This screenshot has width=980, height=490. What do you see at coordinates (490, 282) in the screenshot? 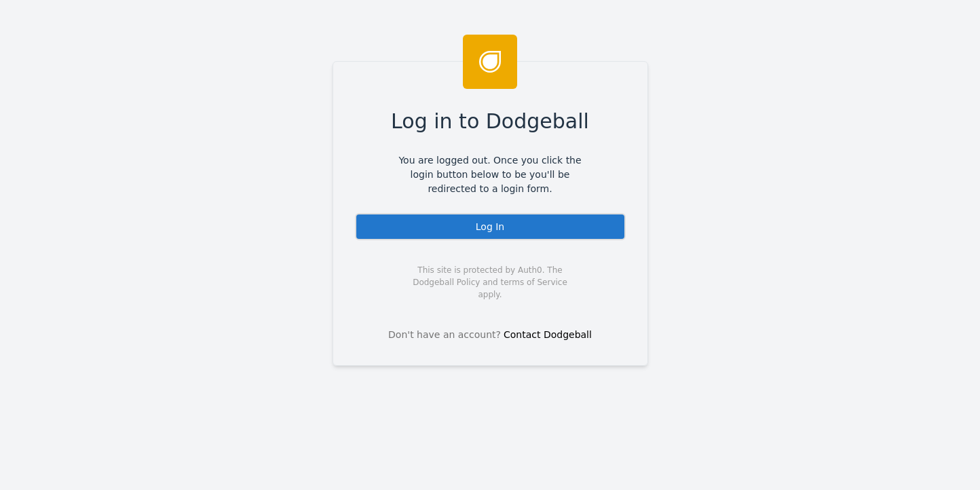
I see `span: This site is protected by Auth0. The Dodgeball Policy and terms of Service apply.` at bounding box center [490, 282].